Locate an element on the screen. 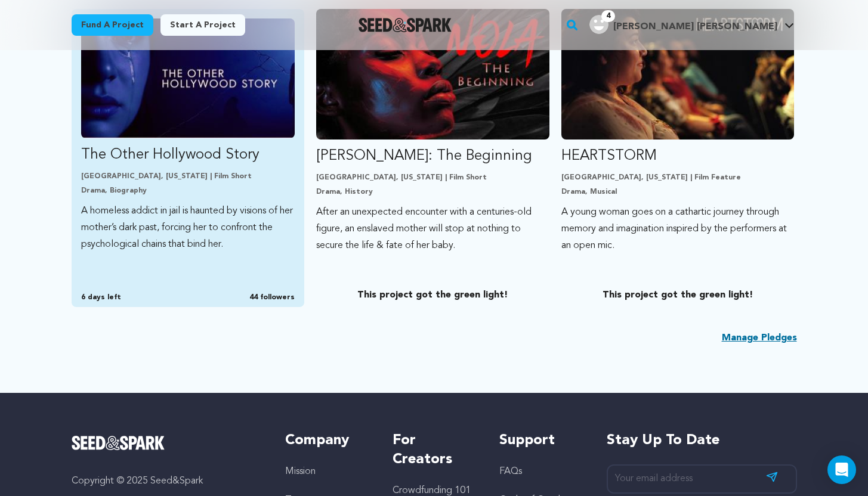 This screenshot has width=868, height=496. a: Nicole Gabriella S.'s Profile is located at coordinates (691, 23).